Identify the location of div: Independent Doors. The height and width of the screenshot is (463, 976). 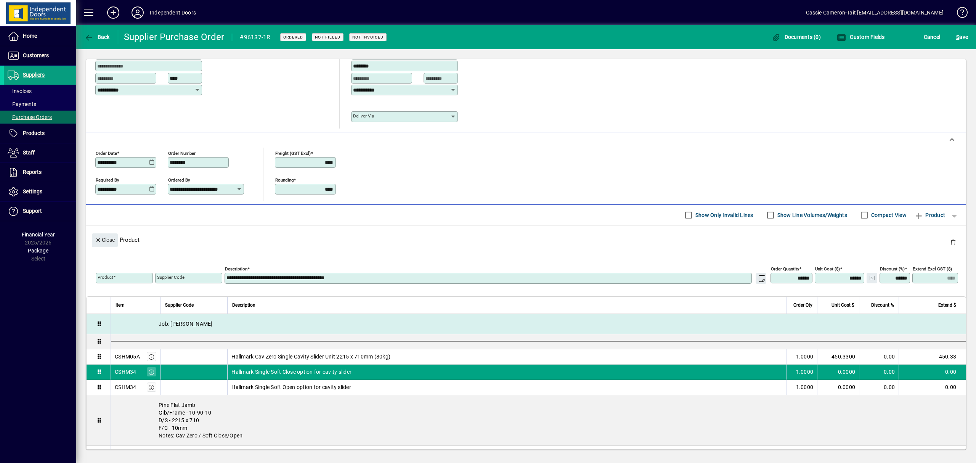
(173, 13).